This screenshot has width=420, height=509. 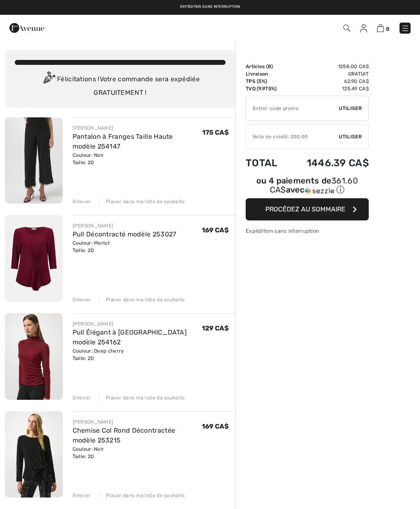 What do you see at coordinates (328, 74) in the screenshot?
I see `td: Gratuit` at bounding box center [328, 74].